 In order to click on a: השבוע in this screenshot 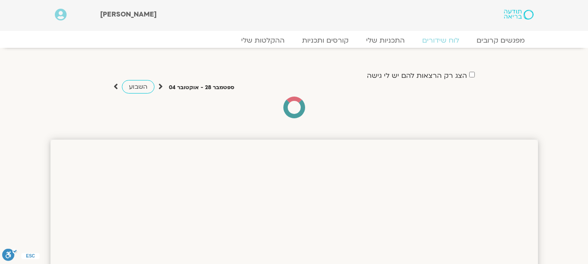, I will do `click(138, 87)`.